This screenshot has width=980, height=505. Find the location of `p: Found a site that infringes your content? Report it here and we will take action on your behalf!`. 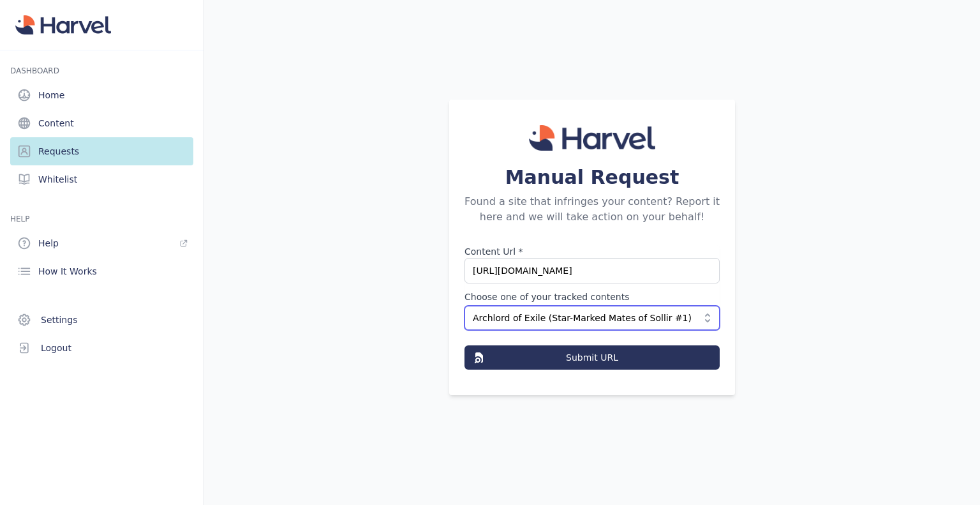

p: Found a site that infringes your content? Report it here and we will take action on your behalf! is located at coordinates (592, 209).